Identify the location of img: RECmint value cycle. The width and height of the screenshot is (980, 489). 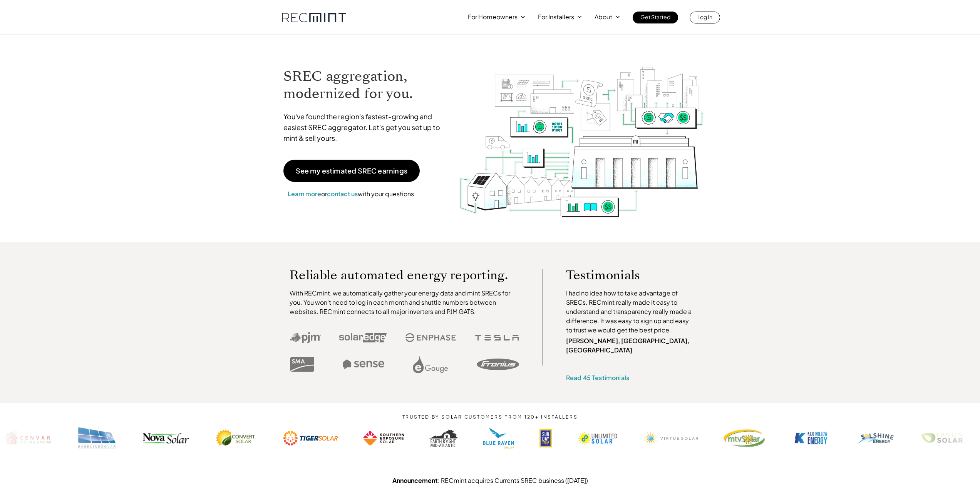
(581, 133).